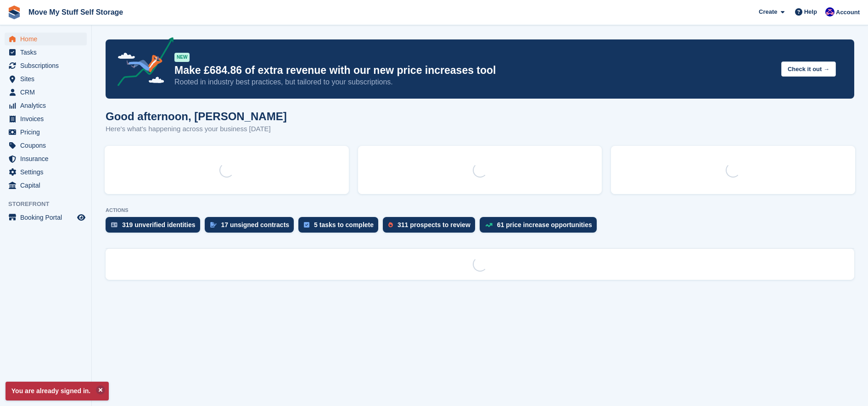 This screenshot has height=406, width=868. Describe the element at coordinates (48, 146) in the screenshot. I see `span: Coupons` at that location.